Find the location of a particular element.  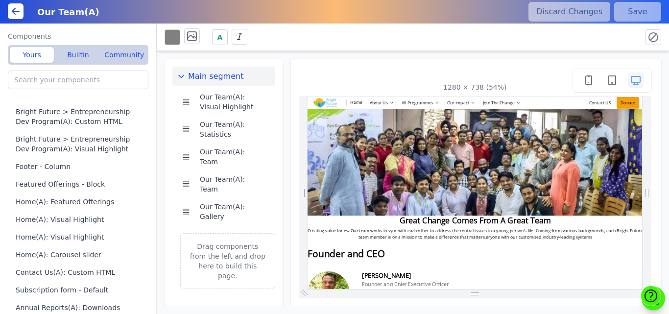

button: Mobile is located at coordinates (588, 80).